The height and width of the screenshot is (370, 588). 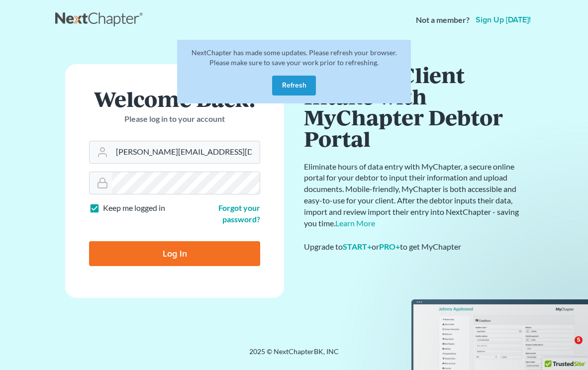 I want to click on input: Email Address, so click(x=185, y=152).